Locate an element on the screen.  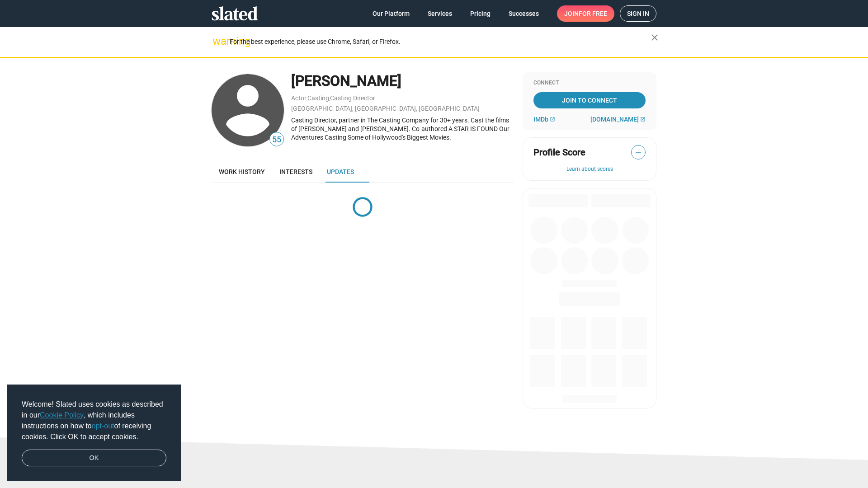
mat-icon: warning is located at coordinates (218, 41).